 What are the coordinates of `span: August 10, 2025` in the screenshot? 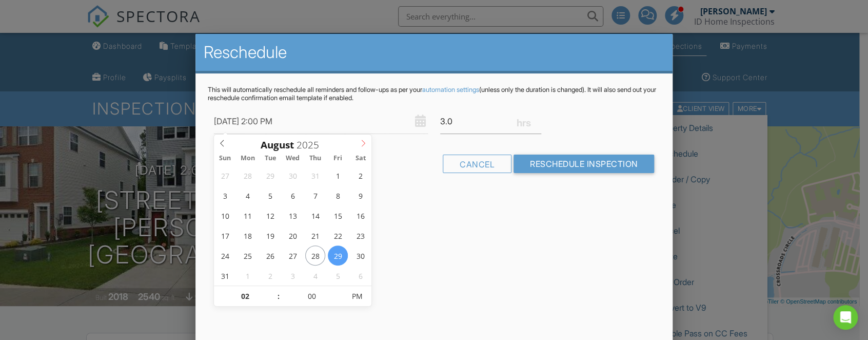 It's located at (224, 215).